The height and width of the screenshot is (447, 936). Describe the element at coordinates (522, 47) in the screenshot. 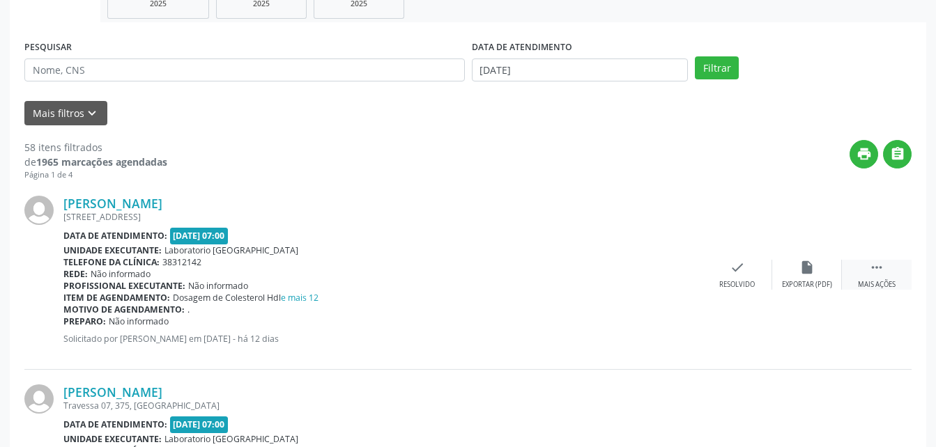

I see `label: DATA DE ATENDIMENTO` at that location.